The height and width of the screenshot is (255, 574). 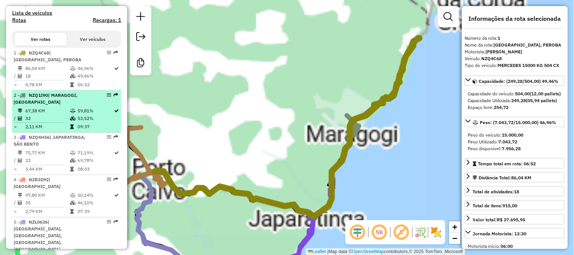 What do you see at coordinates (19, 20) in the screenshot?
I see `a: Rotas` at bounding box center [19, 20].